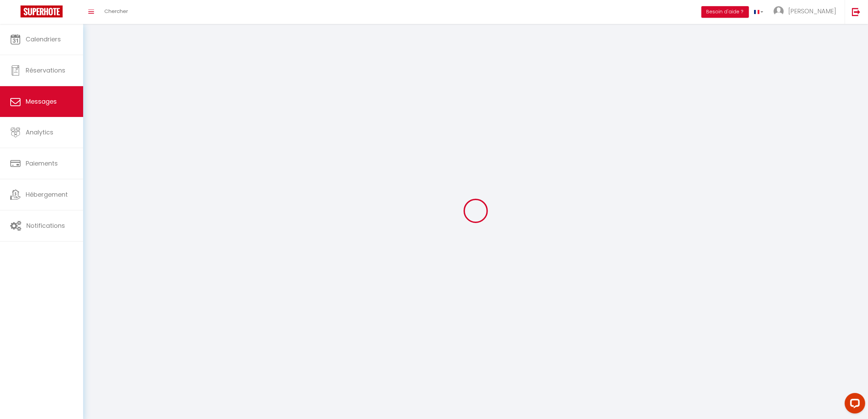  What do you see at coordinates (856, 12) in the screenshot?
I see `img: logout` at bounding box center [856, 12].